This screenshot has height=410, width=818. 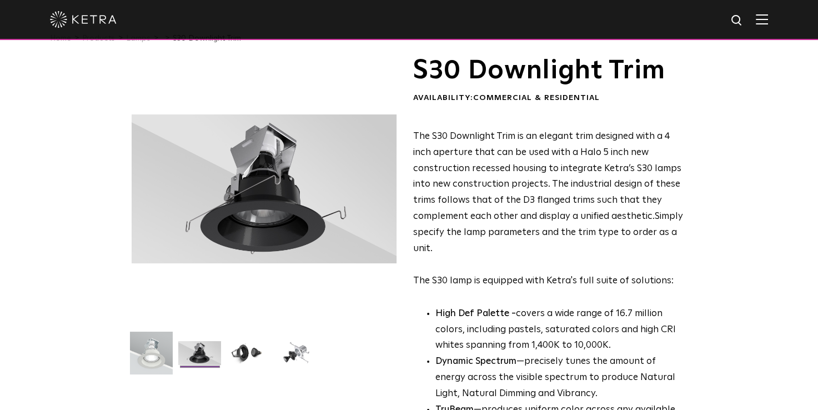 I want to click on strong: Dynamic Spectrum, so click(x=476, y=361).